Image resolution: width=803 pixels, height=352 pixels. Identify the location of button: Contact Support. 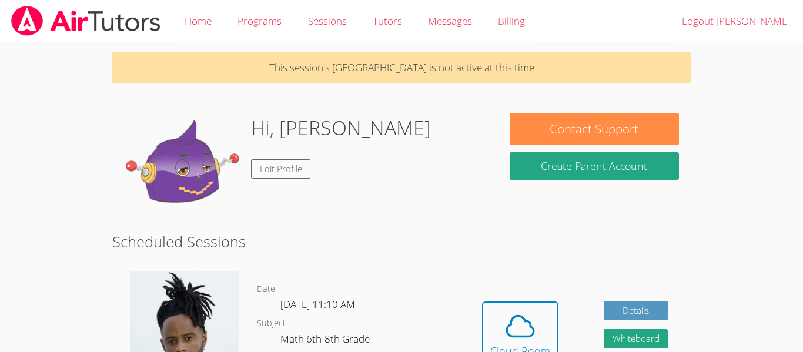
(595, 129).